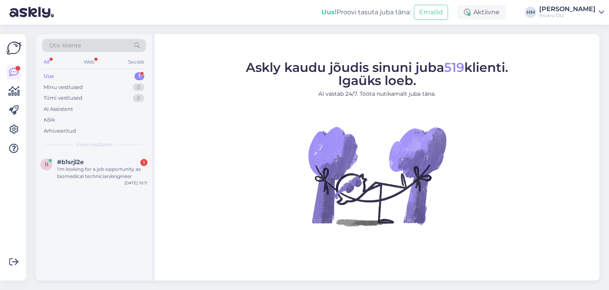 Image resolution: width=609 pixels, height=290 pixels. Describe the element at coordinates (60, 131) in the screenshot. I see `div: Arhiveeritud` at that location.